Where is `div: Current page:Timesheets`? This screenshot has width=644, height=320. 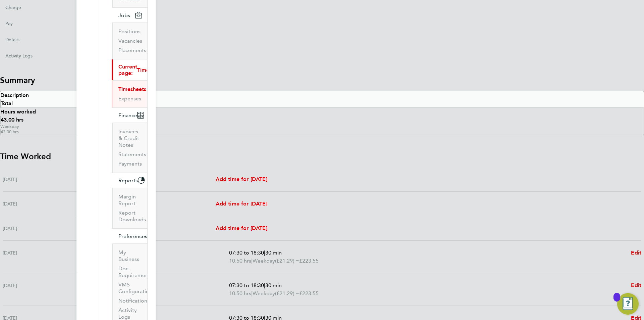 div: Current page:Timesheets is located at coordinates (129, 93).